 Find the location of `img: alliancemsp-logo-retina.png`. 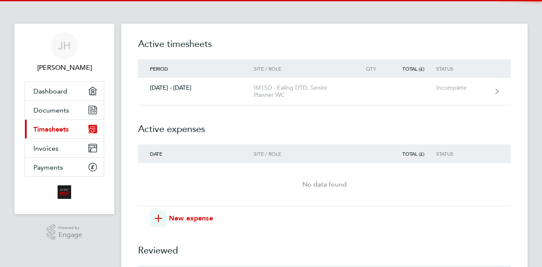

img: alliancemsp-logo-retina.png is located at coordinates (64, 192).